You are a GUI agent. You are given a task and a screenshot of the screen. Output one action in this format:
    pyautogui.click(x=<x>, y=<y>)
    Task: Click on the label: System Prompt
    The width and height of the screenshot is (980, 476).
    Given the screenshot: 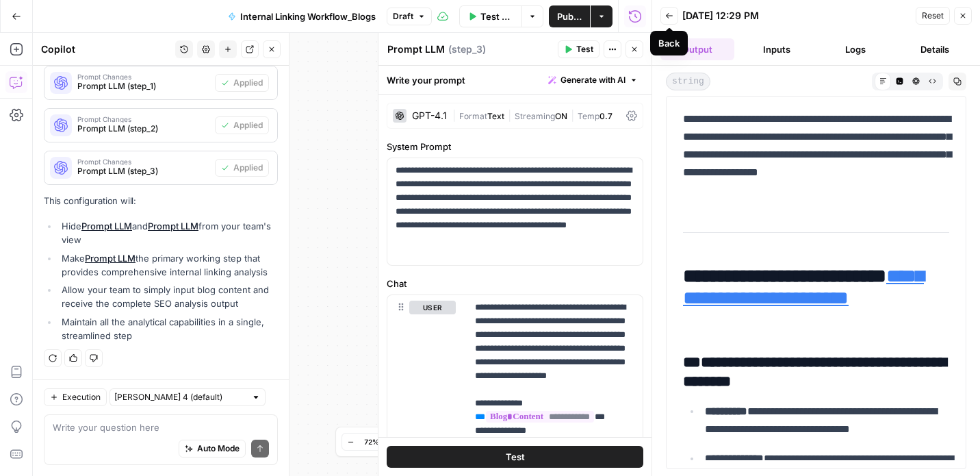 What is the action you would take?
    pyautogui.click(x=515, y=146)
    